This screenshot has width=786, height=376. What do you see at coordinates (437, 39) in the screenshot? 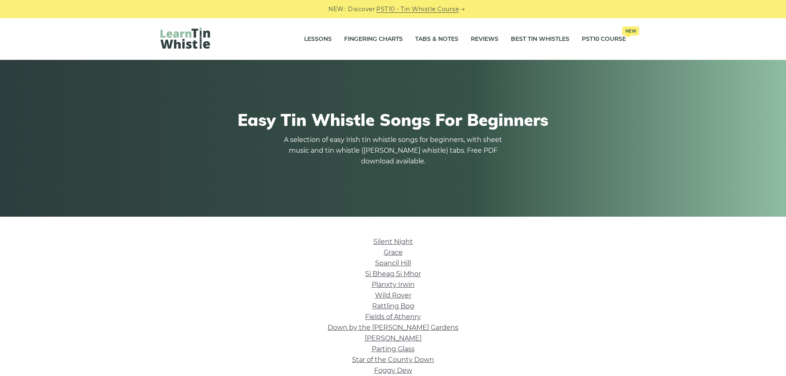
I see `a: Tabs & Notes` at bounding box center [437, 39].